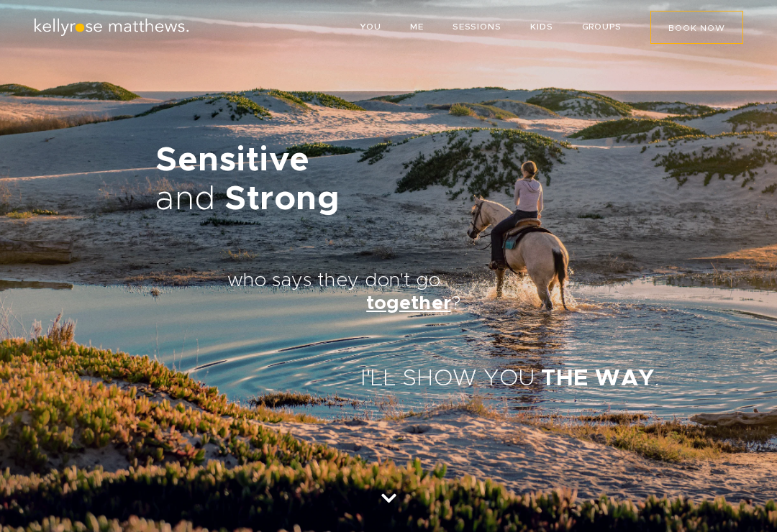 This screenshot has width=777, height=532. Describe the element at coordinates (186, 199) in the screenshot. I see `span: and` at that location.